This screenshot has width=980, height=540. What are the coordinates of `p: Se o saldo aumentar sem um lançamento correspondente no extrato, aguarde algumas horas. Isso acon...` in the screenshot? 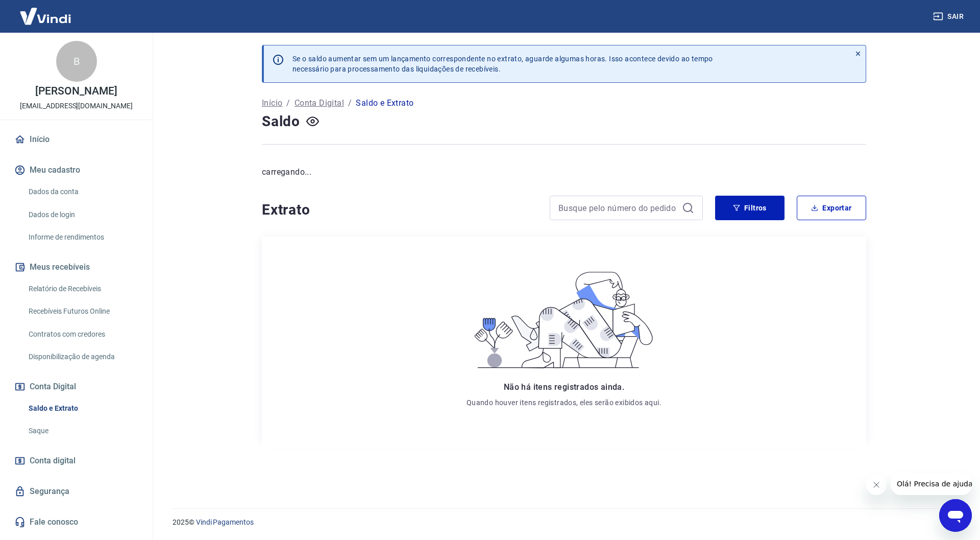 It's located at (503, 64).